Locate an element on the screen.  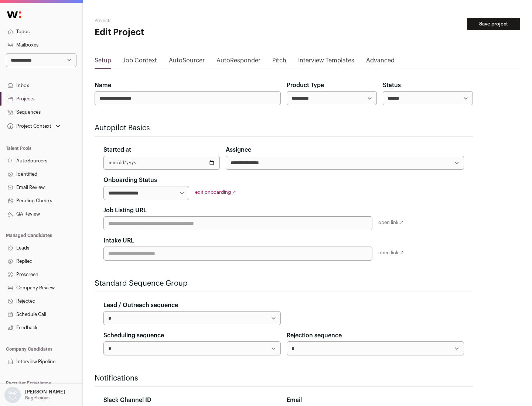
img: Wellfound is located at coordinates (14, 15).